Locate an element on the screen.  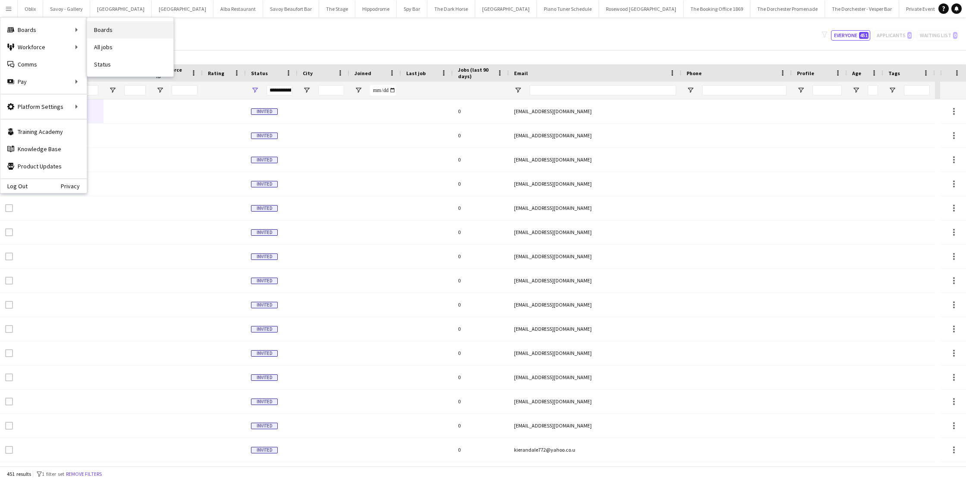
button: The Dark Horse is located at coordinates (451, 9).